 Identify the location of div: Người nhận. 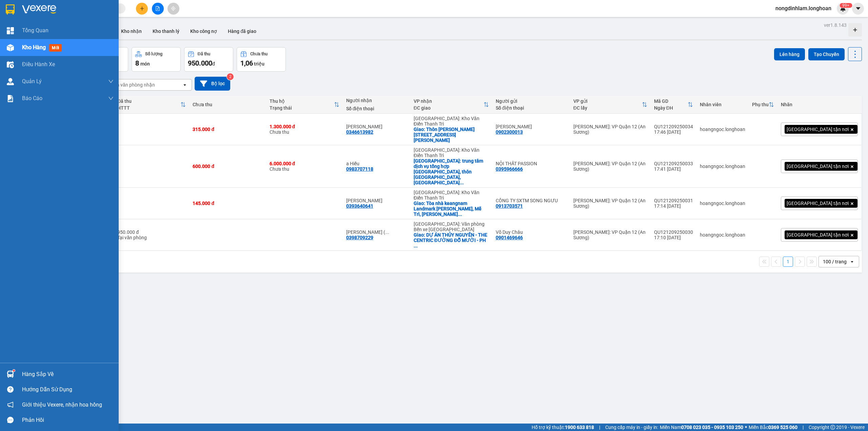
(376, 101).